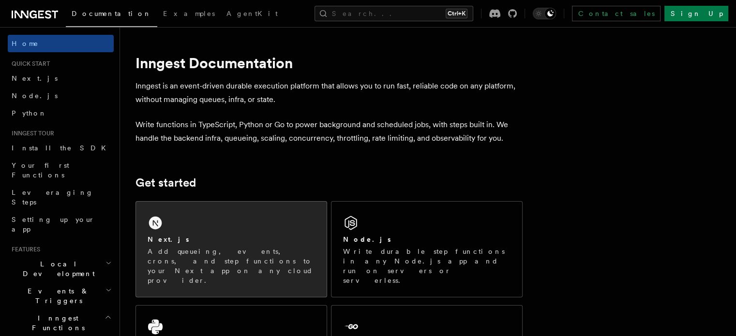 This screenshot has width=736, height=336. I want to click on button: Events & Triggers, so click(60, 296).